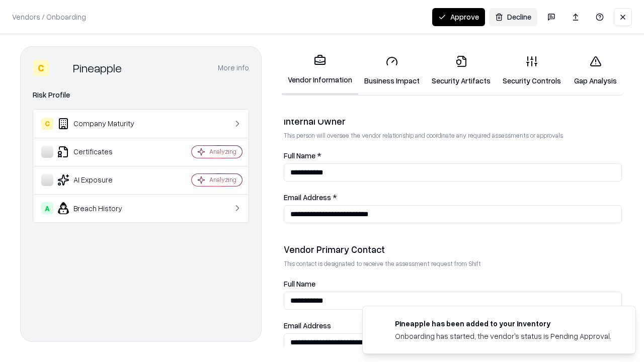 This screenshot has width=644, height=362. What do you see at coordinates (595, 70) in the screenshot?
I see `a: Gap Analysis` at bounding box center [595, 70].